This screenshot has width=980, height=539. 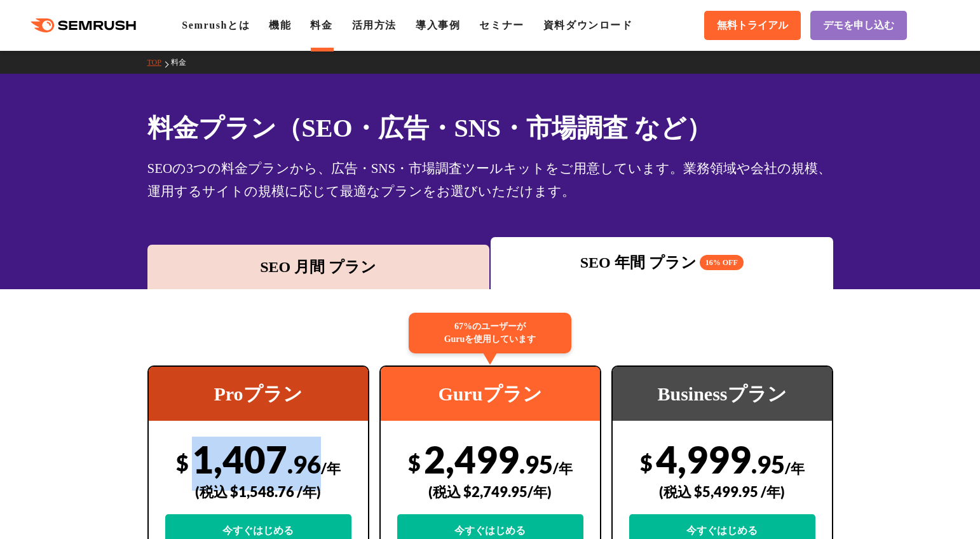 What do you see at coordinates (374, 25) in the screenshot?
I see `a: 活用方法` at bounding box center [374, 25].